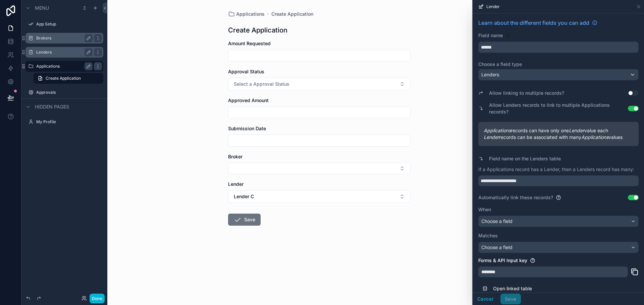 This screenshot has height=305, width=644. What do you see at coordinates (63, 52) in the screenshot?
I see `a: Lenders` at bounding box center [63, 52].